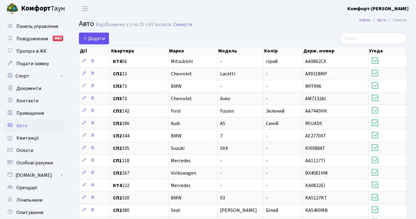  What do you see at coordinates (383, 20) in the screenshot?
I see `nav: breadcrumb` at bounding box center [383, 20].